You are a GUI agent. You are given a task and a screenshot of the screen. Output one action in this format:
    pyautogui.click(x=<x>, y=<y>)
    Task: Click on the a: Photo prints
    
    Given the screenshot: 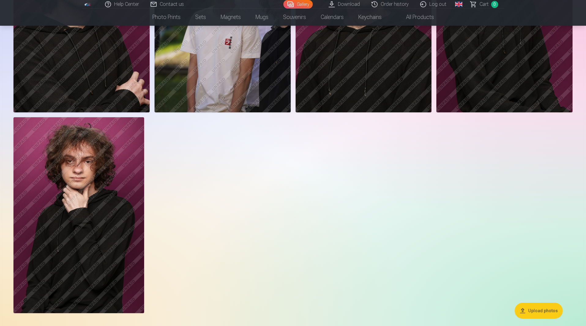 What is the action you would take?
    pyautogui.click(x=167, y=17)
    